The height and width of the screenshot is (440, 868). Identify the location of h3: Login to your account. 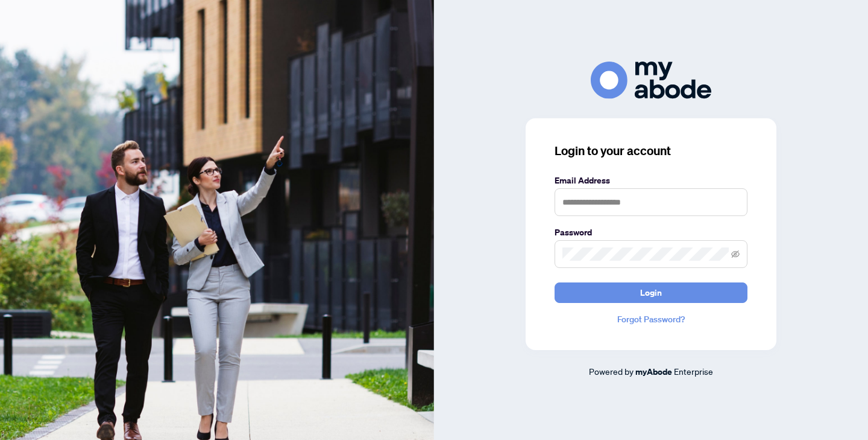
(651, 150).